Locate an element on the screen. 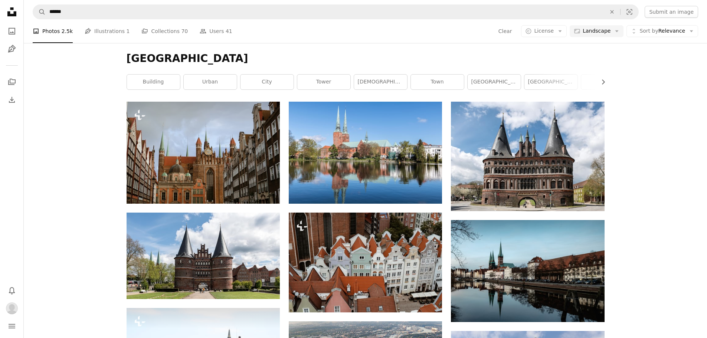 The width and height of the screenshot is (707, 338). img: white and brown concrete building structure near body of water is located at coordinates (527, 271).